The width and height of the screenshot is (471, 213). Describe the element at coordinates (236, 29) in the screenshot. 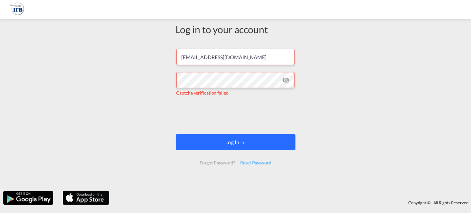

I see `div: Log in to your account` at that location.